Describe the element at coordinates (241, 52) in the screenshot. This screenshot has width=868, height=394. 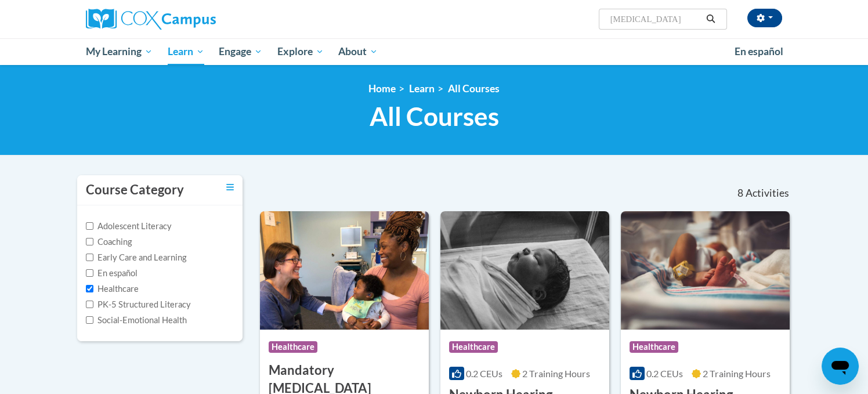
I see `span: Engage` at that location.